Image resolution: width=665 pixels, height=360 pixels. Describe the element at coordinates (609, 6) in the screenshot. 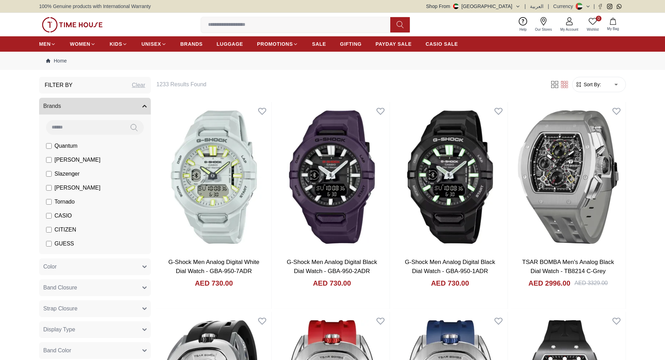

I see `a: Instagram` at that location.